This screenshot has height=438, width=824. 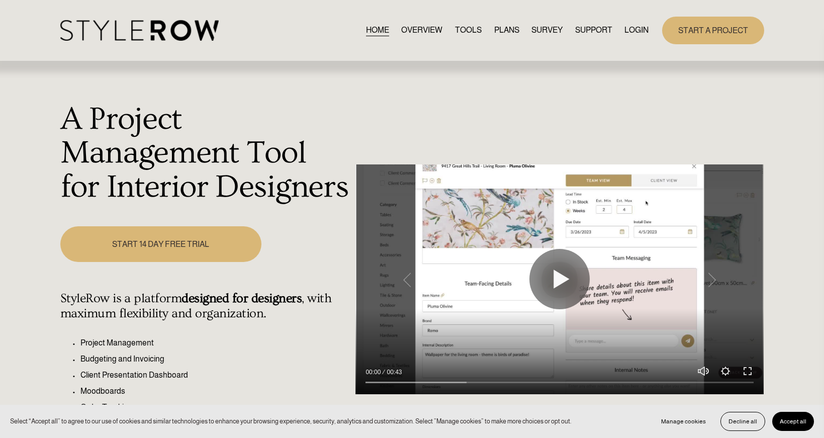 I want to click on p: Moodboards, so click(x=215, y=391).